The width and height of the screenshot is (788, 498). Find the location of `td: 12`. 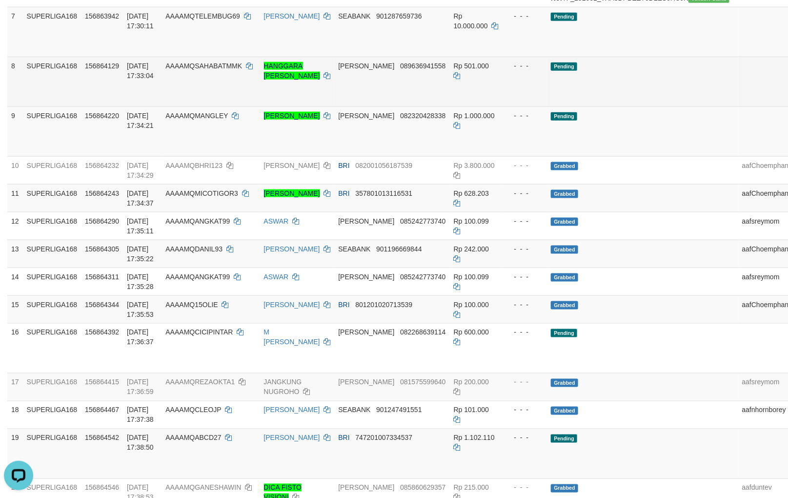

td: 12 is located at coordinates (15, 225).